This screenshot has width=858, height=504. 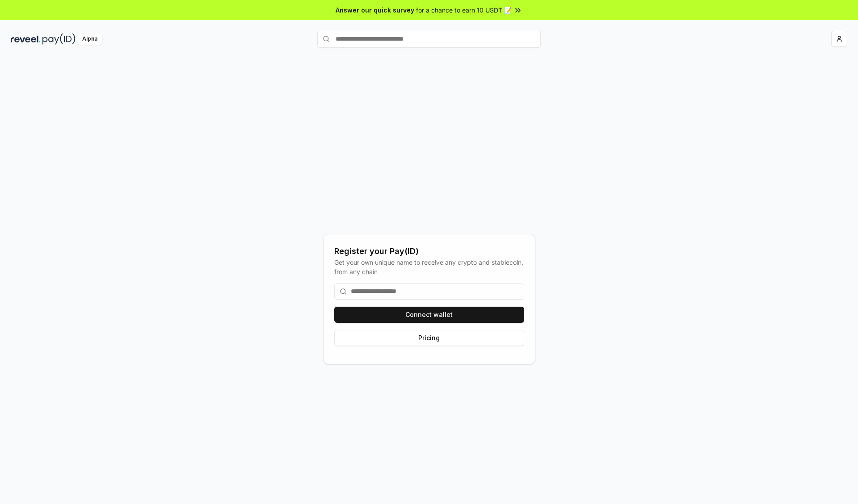 What do you see at coordinates (429, 338) in the screenshot?
I see `button: Pricing` at bounding box center [429, 338].